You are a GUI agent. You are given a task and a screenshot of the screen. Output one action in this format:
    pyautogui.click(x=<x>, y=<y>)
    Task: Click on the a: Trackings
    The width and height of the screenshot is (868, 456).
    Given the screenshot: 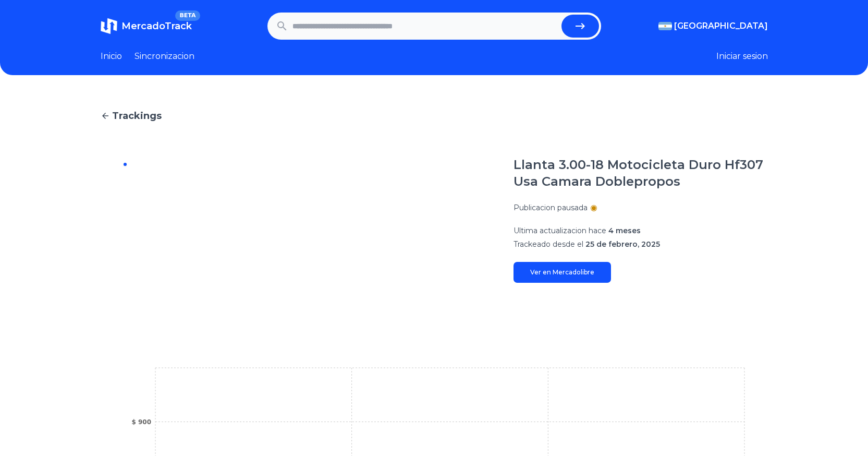 What is the action you would take?
    pyautogui.click(x=434, y=116)
    